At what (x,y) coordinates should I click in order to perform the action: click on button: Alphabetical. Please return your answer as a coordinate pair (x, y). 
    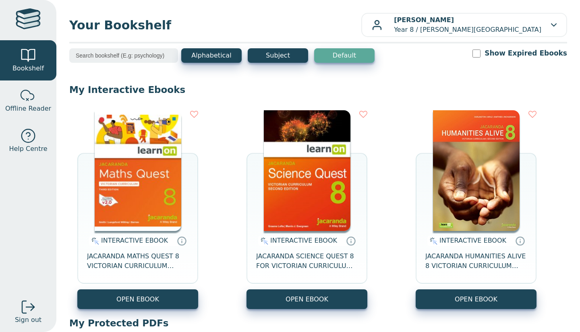
    Looking at the image, I should click on (212, 56).